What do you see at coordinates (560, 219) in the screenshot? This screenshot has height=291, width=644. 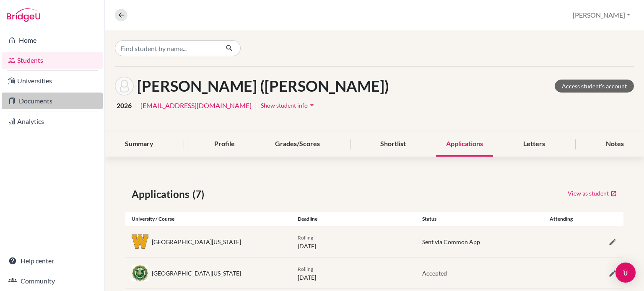 I see `div: Attending` at bounding box center [560, 219].